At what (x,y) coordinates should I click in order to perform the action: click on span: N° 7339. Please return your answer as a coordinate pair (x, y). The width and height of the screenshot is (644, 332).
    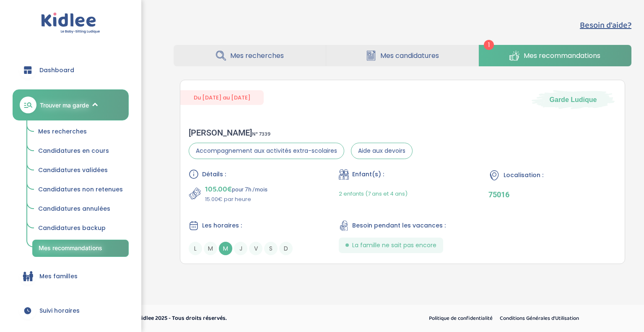
    Looking at the image, I should click on (261, 134).